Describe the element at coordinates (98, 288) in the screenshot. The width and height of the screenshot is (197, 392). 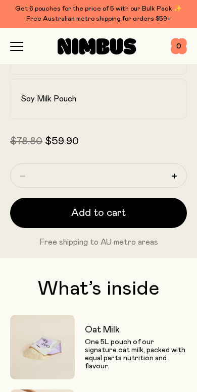
I see `h2: What’s inside` at that location.